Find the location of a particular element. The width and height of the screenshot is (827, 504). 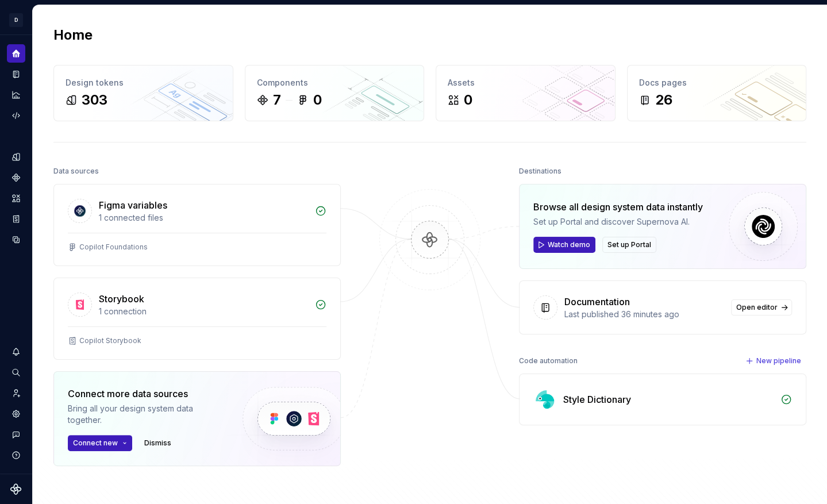

span: Watch demo is located at coordinates (569, 245).